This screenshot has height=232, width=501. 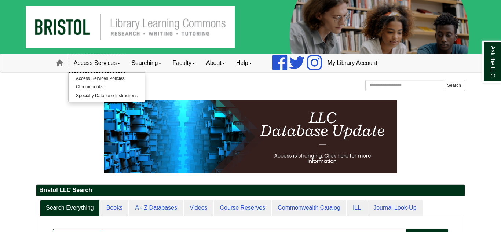 I want to click on a: Help, so click(x=244, y=63).